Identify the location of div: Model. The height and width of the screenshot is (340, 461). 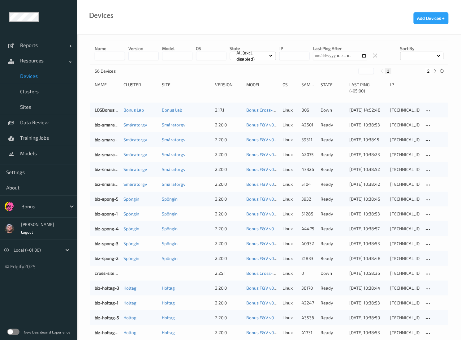
(262, 88).